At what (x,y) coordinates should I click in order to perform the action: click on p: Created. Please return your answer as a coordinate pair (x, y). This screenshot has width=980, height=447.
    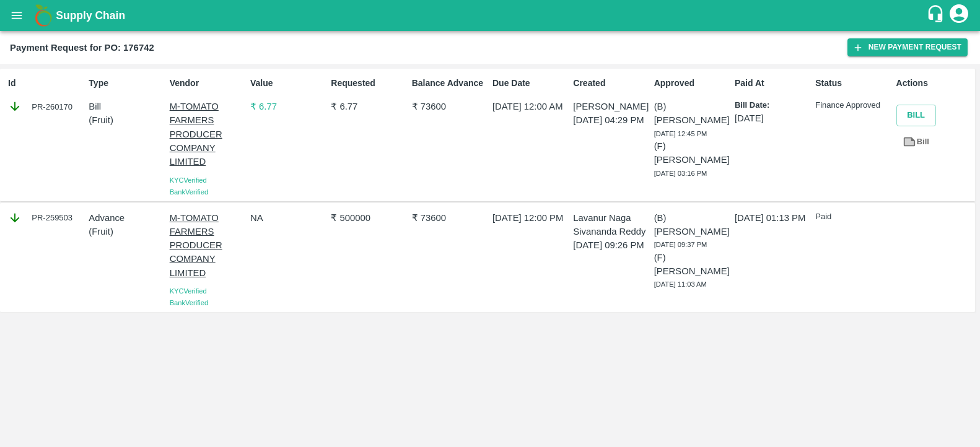
    Looking at the image, I should click on (611, 83).